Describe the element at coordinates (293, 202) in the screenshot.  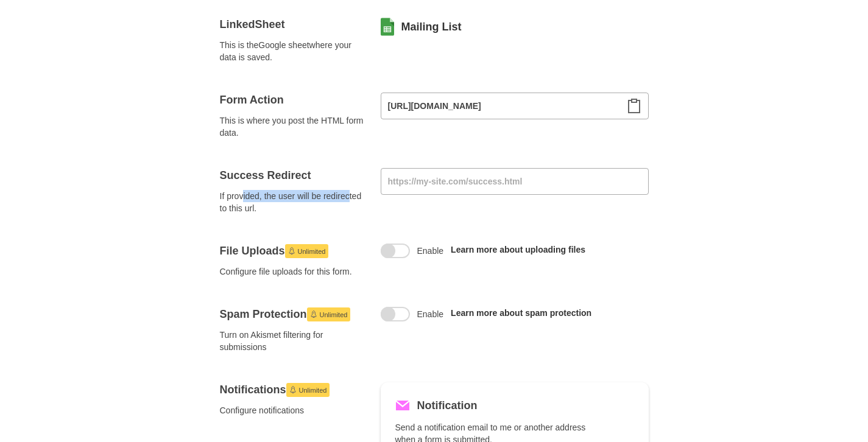
I see `span: If provided, the user will be redirected to this url.` at that location.